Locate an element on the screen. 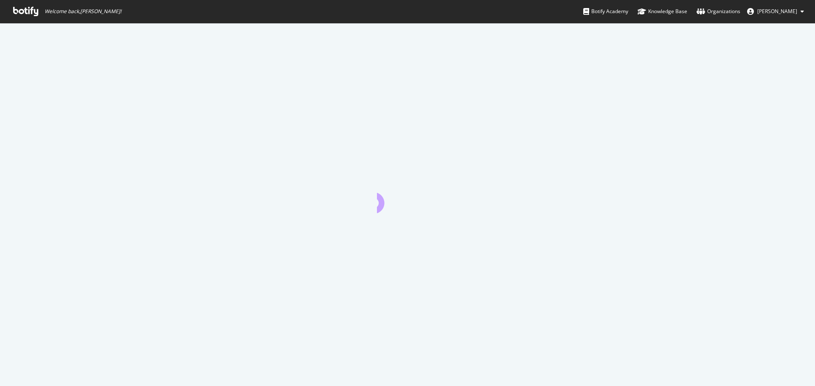  div: Botify Academy is located at coordinates (605, 11).